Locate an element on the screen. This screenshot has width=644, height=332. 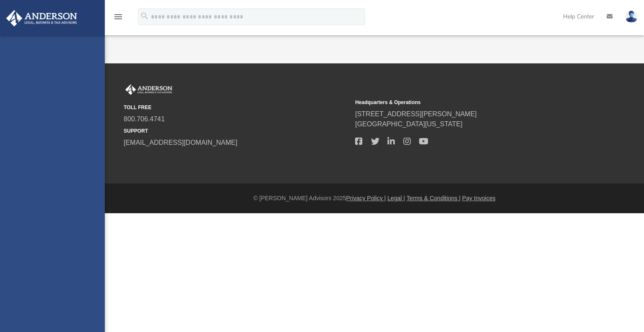
a: Pay Invoices is located at coordinates (479, 198).